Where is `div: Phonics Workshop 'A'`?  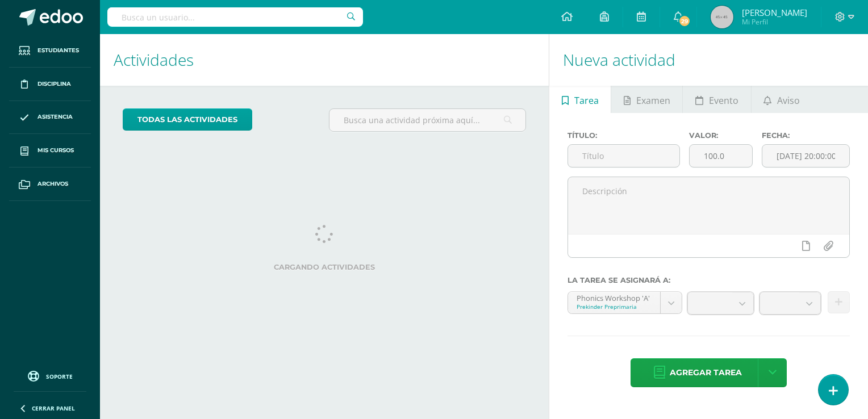
div: Phonics Workshop 'A' is located at coordinates (614, 297).